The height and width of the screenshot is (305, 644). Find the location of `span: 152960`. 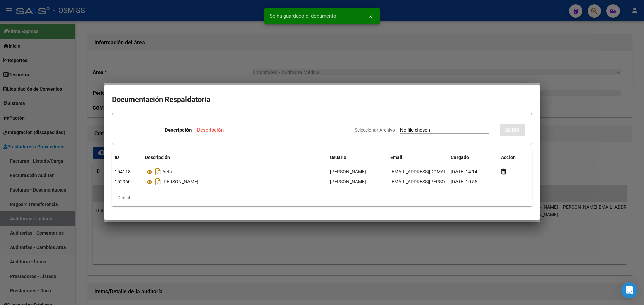

span: 152960 is located at coordinates (123, 182).